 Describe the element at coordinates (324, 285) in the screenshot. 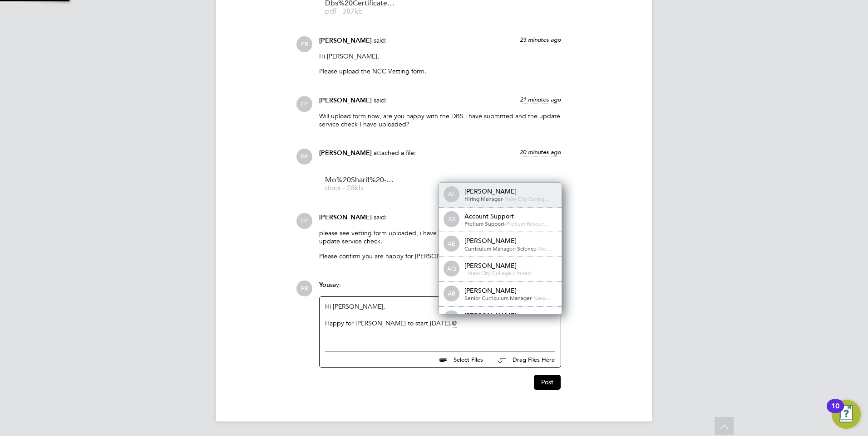

I see `span: You` at that location.